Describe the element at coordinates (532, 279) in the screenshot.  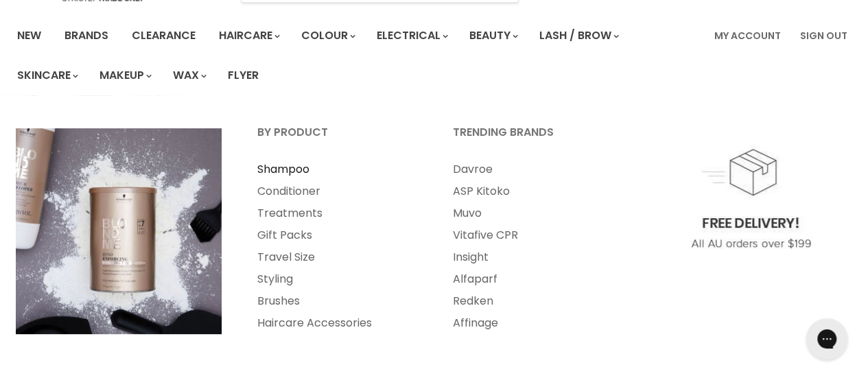
I see `a: Alfaparf` at that location.